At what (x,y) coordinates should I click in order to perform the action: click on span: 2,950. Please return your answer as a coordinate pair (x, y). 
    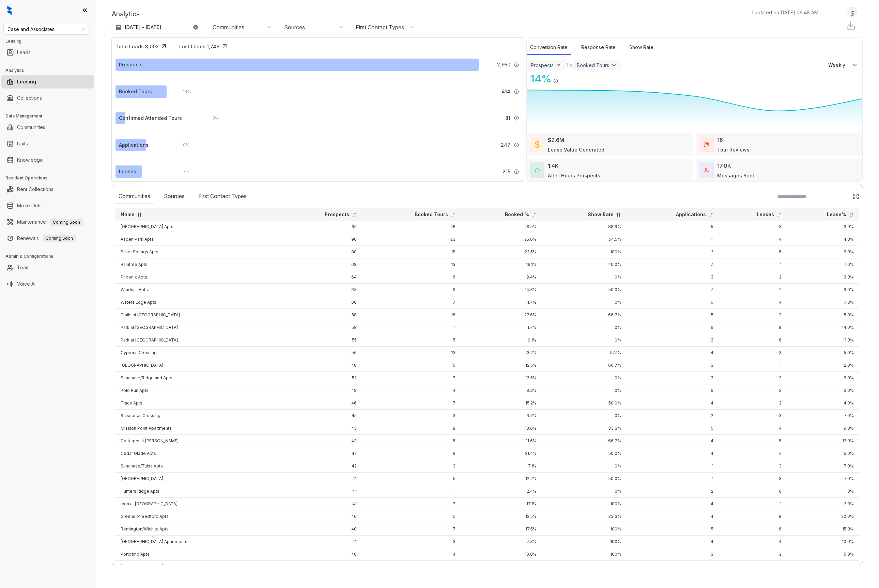
    Looking at the image, I should click on (503, 65).